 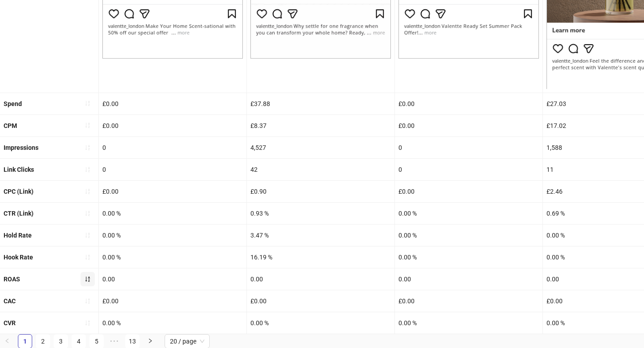 What do you see at coordinates (21, 148) in the screenshot?
I see `b: Impressions` at bounding box center [21, 148].